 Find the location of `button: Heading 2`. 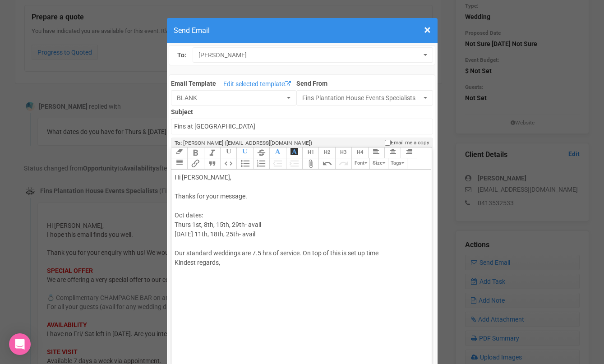

button: Heading 2 is located at coordinates (327, 153).